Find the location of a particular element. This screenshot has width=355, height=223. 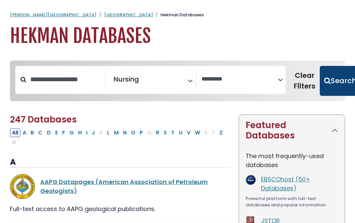

button: Filter Results G is located at coordinates (71, 133).